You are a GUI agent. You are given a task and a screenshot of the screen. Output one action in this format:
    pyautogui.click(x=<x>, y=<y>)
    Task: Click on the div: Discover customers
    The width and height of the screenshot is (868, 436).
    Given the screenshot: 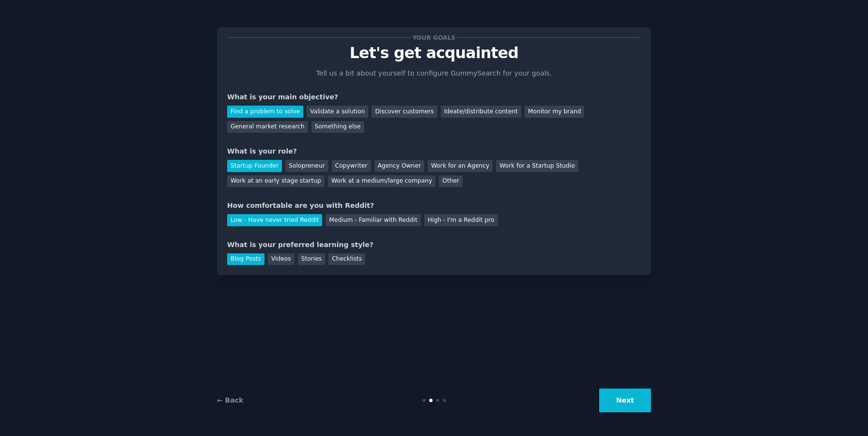 What is the action you would take?
    pyautogui.click(x=404, y=111)
    